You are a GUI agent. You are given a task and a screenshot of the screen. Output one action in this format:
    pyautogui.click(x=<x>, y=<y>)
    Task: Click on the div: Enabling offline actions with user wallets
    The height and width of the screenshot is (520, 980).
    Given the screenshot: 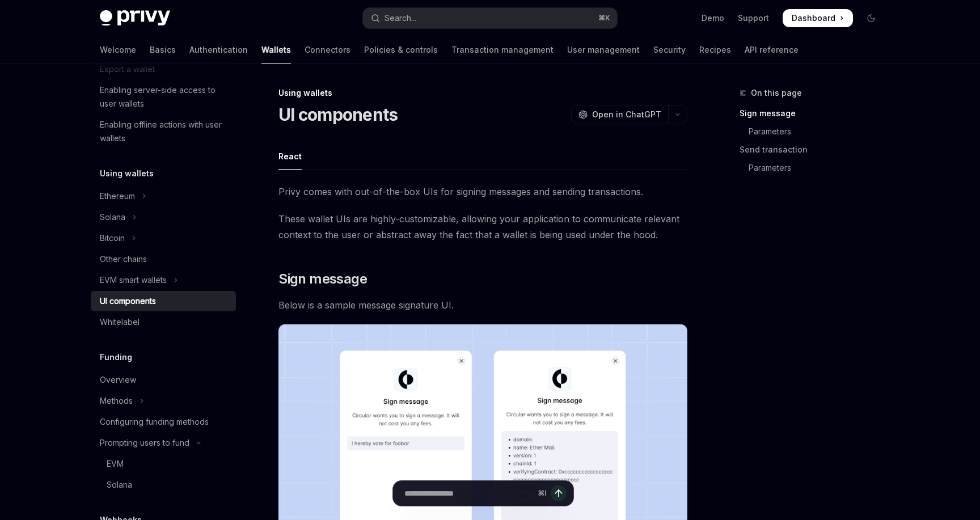 What is the action you would take?
    pyautogui.click(x=165, y=131)
    